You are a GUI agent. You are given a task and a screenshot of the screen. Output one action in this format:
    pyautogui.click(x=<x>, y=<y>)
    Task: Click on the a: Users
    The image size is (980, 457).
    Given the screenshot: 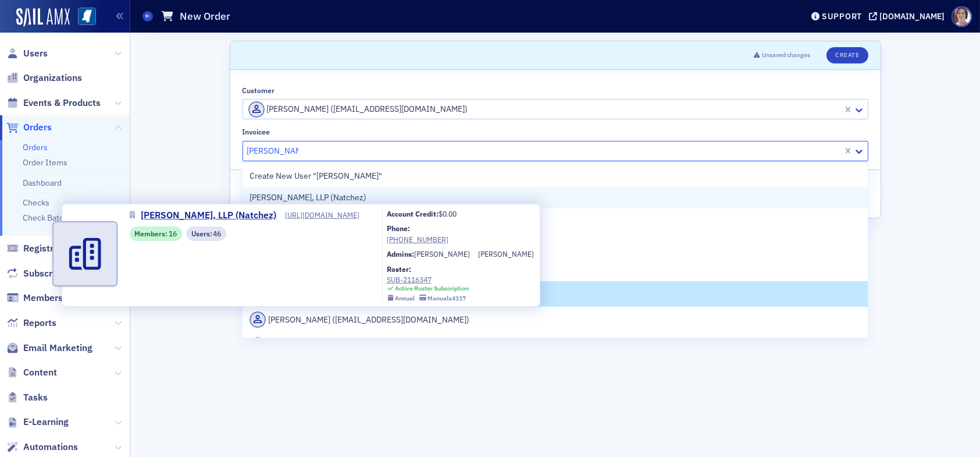 What is the action you would take?
    pyautogui.click(x=27, y=54)
    